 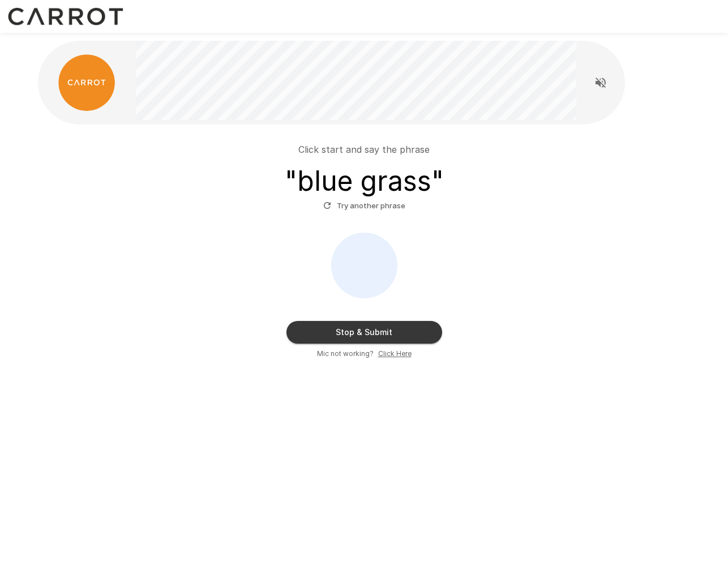 What do you see at coordinates (601, 83) in the screenshot?
I see `button: Read questions aloud` at bounding box center [601, 83].